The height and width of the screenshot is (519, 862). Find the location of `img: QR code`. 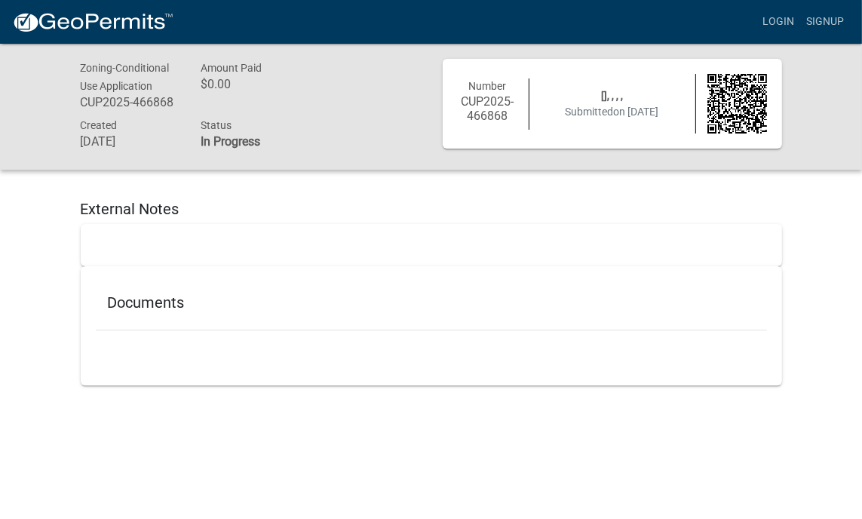

img: QR code is located at coordinates (737, 103).